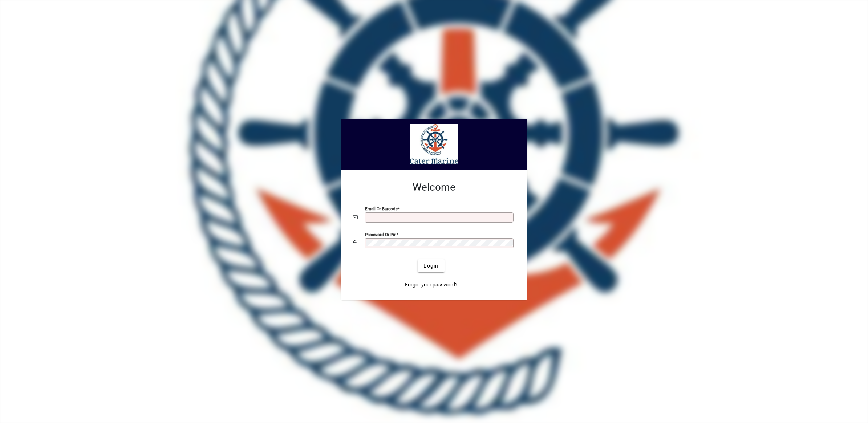 This screenshot has width=868, height=423. Describe the element at coordinates (434, 188) in the screenshot. I see `h2: Welcome` at that location.